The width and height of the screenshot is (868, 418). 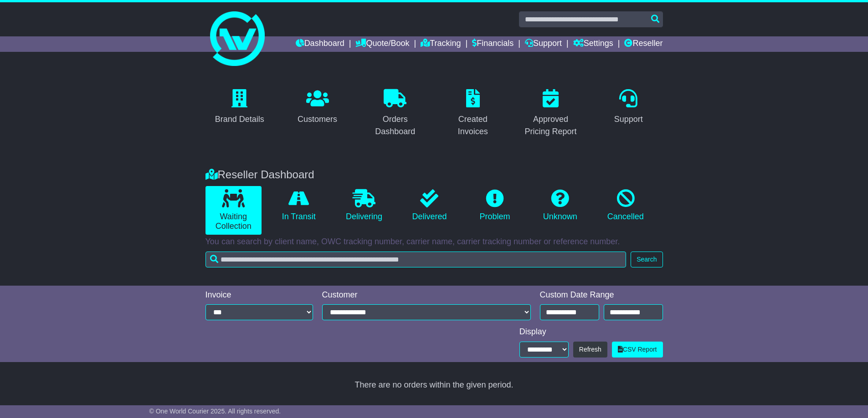 What do you see at coordinates (395, 113) in the screenshot?
I see `a: Orders Dashboard` at bounding box center [395, 113].